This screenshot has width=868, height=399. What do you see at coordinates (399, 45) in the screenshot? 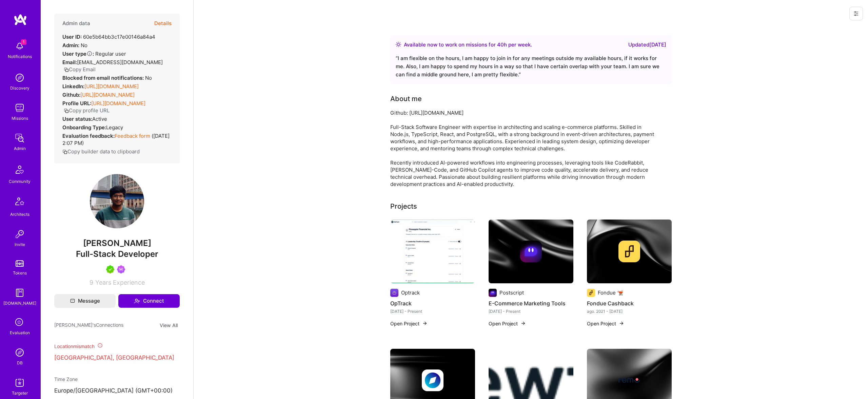
I see `img: Availability` at bounding box center [399, 45].